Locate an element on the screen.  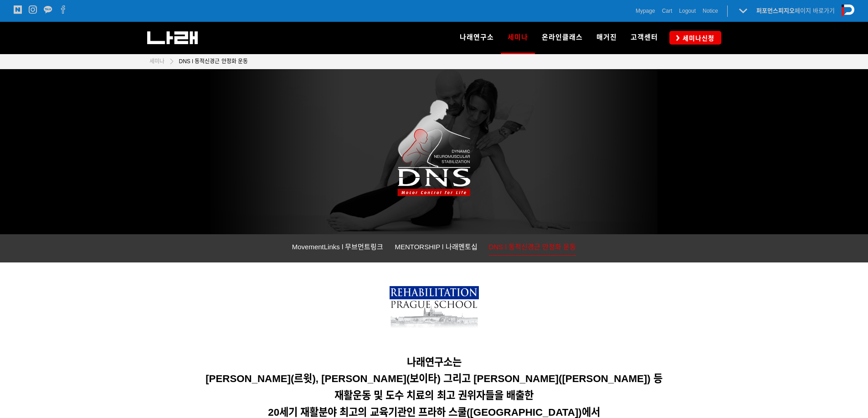
span: Notice is located at coordinates (710, 11).